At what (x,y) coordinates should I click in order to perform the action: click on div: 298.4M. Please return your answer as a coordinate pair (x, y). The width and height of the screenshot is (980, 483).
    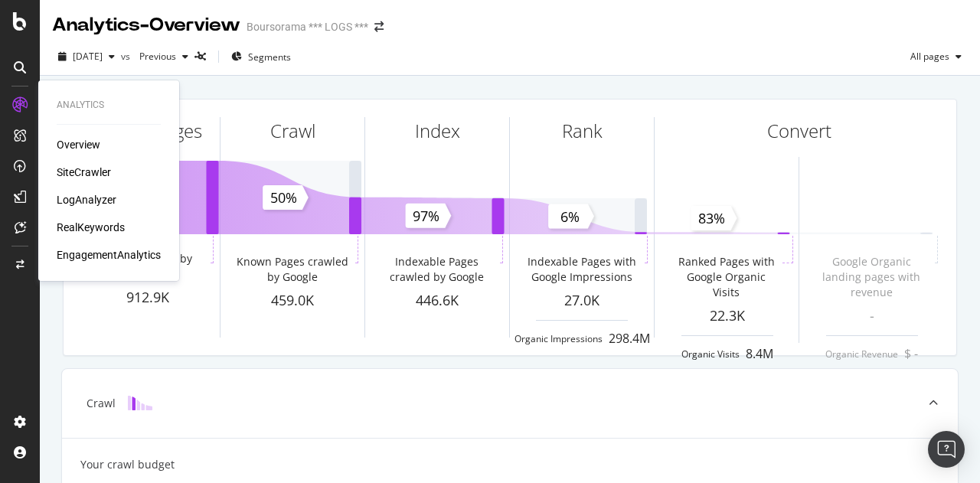
    Looking at the image, I should click on (630, 338).